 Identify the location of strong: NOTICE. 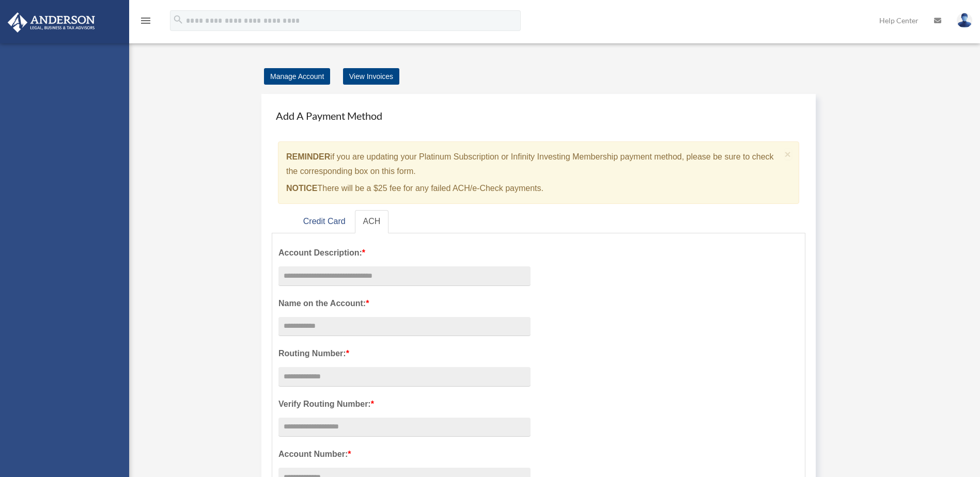
(302, 188).